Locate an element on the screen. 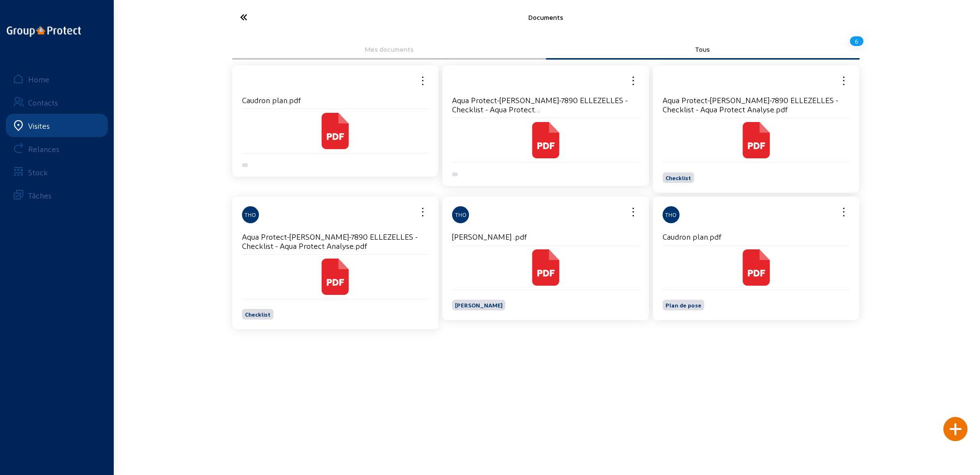 This screenshot has height=475, width=980. div: Mes documents is located at coordinates (389, 49).